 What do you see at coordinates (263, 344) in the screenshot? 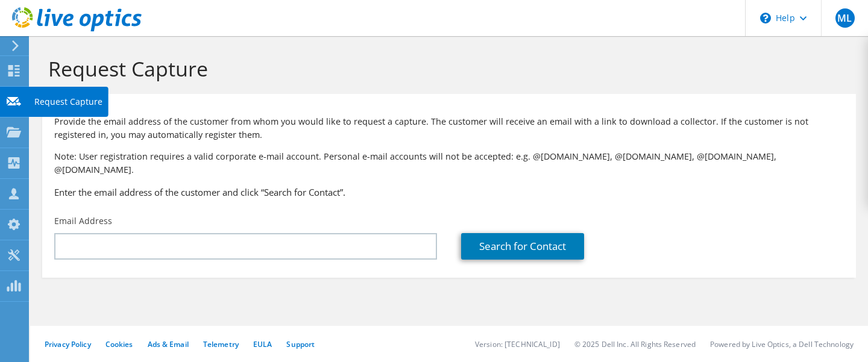
I see `a: EULA` at bounding box center [263, 344].